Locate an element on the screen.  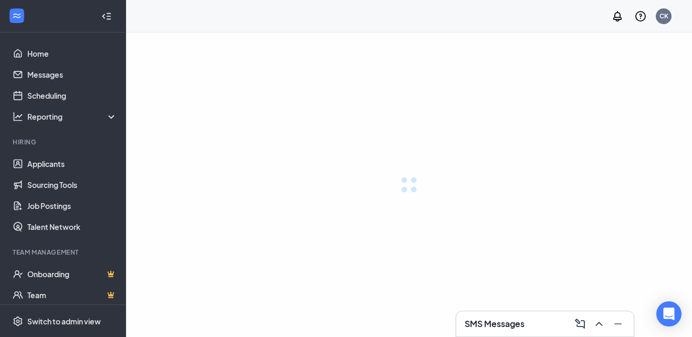
svg: Settings is located at coordinates (18, 321).